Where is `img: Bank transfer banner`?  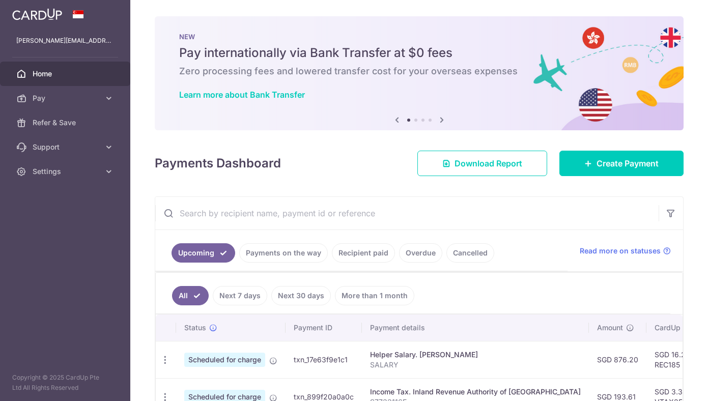 img: Bank transfer banner is located at coordinates (419, 73).